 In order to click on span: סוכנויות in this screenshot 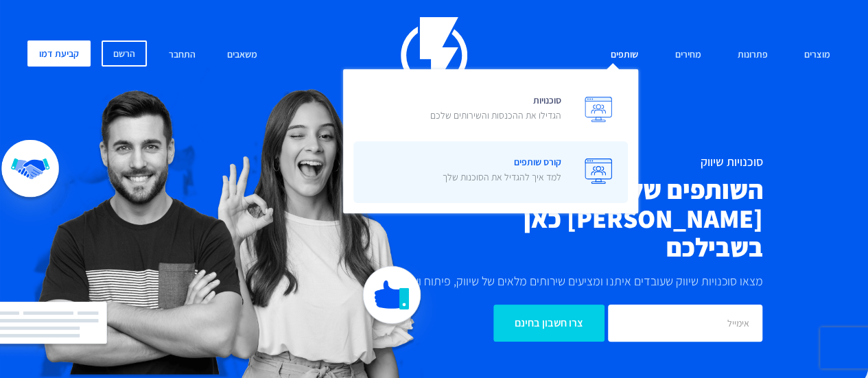, I will do `click(495, 109)`.